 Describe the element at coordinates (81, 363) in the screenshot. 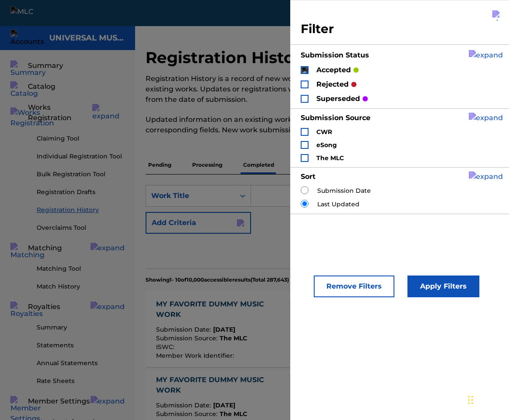

I see `a: Annual Statements` at that location.